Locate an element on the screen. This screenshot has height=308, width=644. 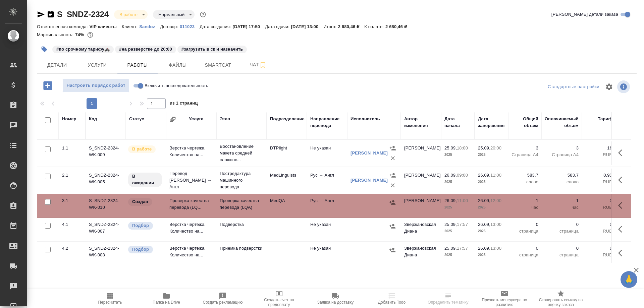
p: 11:00 is located at coordinates (496, 175).